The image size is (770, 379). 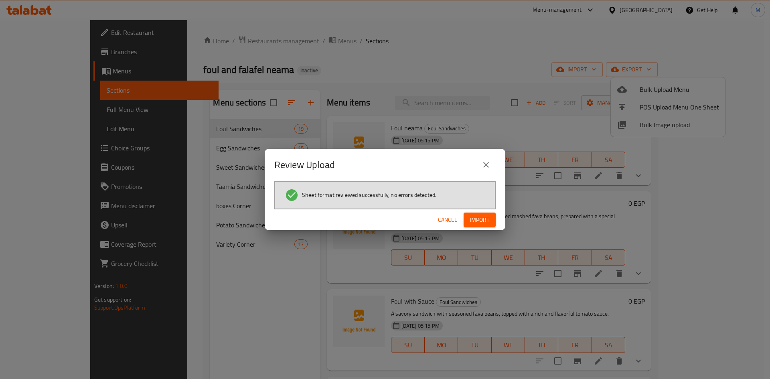 I want to click on button: Import, so click(x=480, y=220).